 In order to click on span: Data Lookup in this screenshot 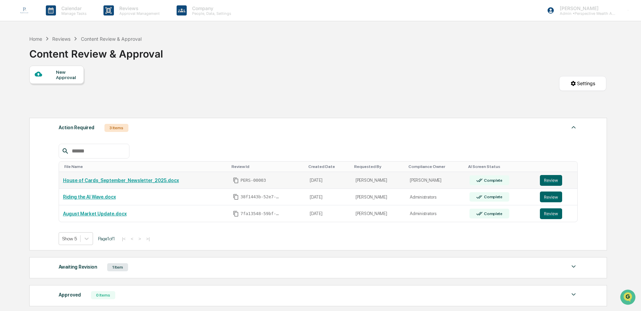, I will do `click(28, 101)`.